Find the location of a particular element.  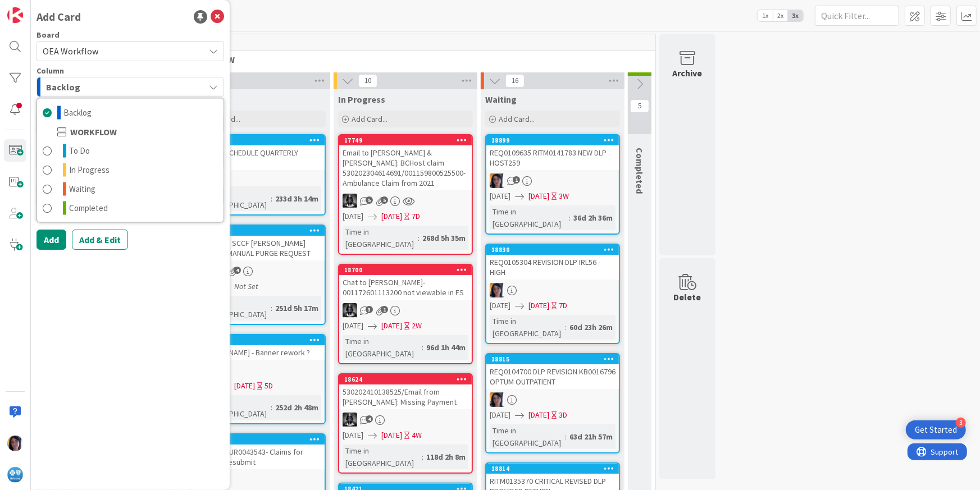

div: 5D is located at coordinates (268, 385).